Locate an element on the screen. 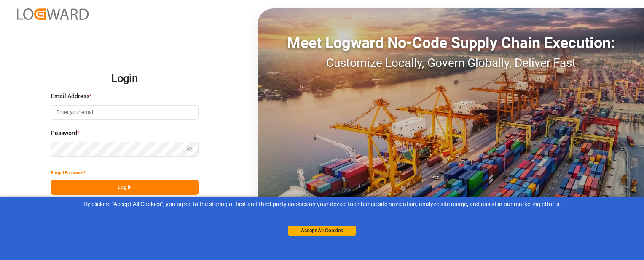 The width and height of the screenshot is (644, 260). button: Log In is located at coordinates (125, 187).